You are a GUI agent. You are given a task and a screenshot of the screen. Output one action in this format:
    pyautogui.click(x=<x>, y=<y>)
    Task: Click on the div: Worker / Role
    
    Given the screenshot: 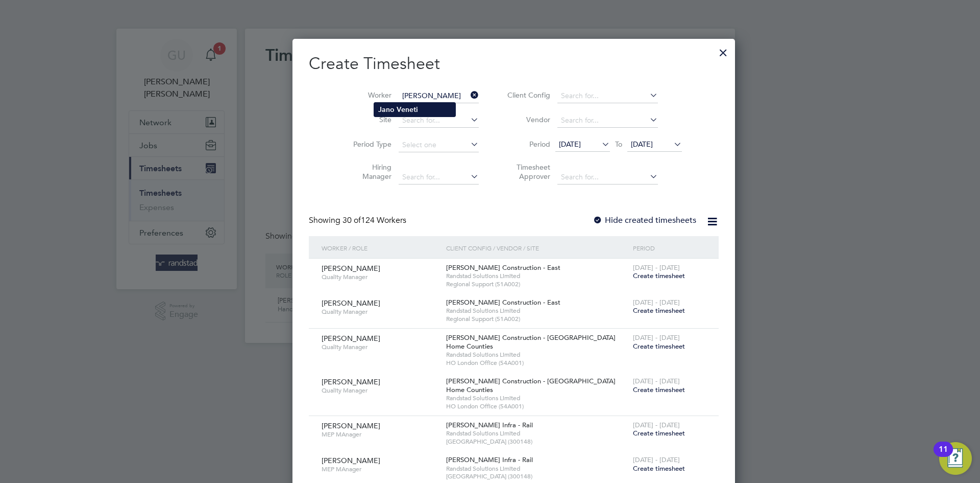 What is the action you would take?
    pyautogui.click(x=381, y=248)
    